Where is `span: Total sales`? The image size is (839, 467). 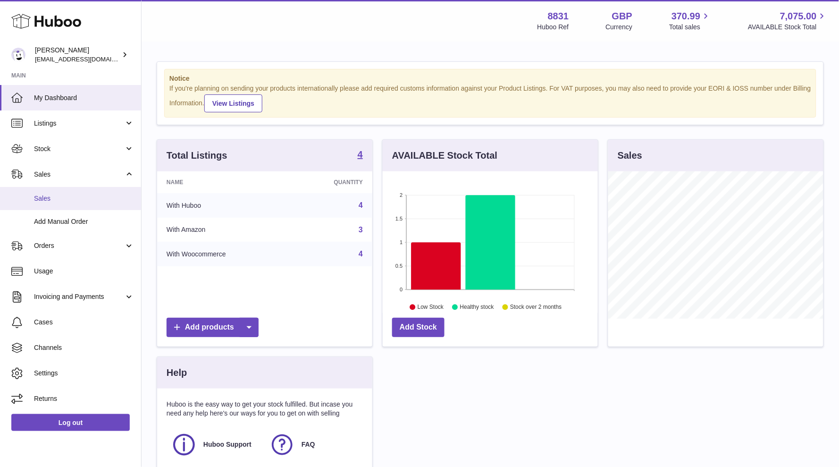 span: Total sales is located at coordinates (690, 27).